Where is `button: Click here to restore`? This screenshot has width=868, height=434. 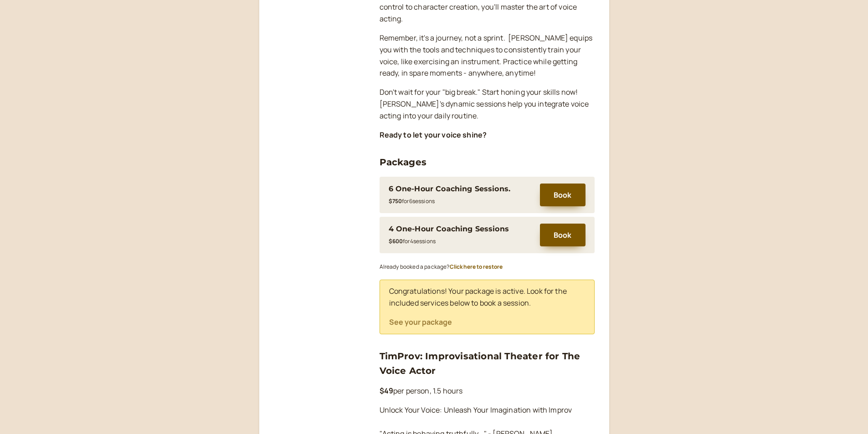 button: Click here to restore is located at coordinates (476, 267).